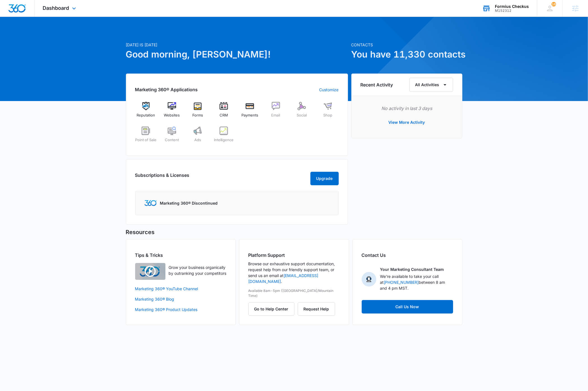  I want to click on h5: Resources, so click(294, 232).